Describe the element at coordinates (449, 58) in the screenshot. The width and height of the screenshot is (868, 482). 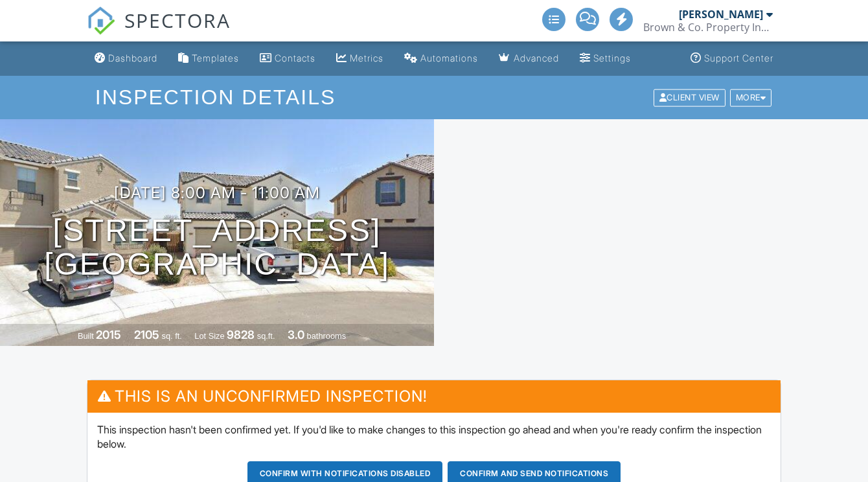
I see `div: Automations` at that location.